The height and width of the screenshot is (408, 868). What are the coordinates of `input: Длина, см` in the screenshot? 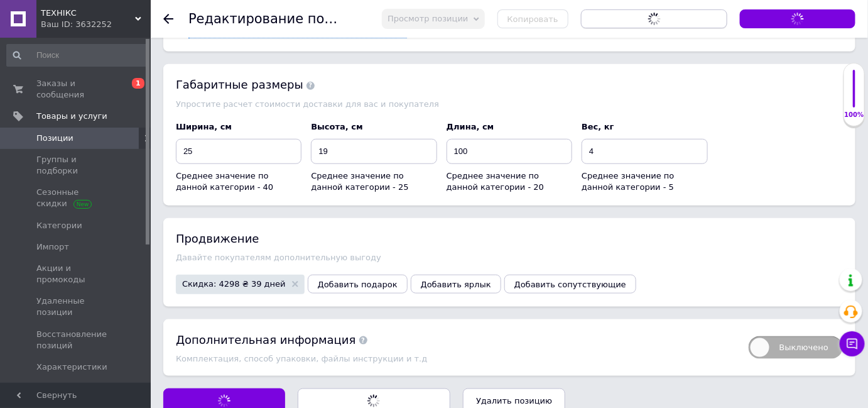 It's located at (509, 151).